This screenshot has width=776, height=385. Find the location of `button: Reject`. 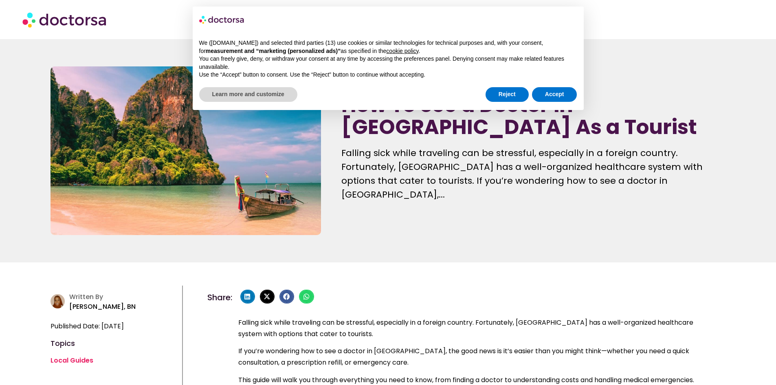

button: Reject is located at coordinates (507, 95).